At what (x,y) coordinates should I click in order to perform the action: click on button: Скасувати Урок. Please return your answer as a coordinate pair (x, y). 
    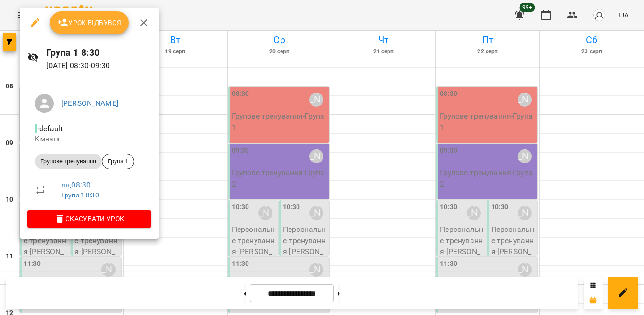
    Looking at the image, I should click on (89, 218).